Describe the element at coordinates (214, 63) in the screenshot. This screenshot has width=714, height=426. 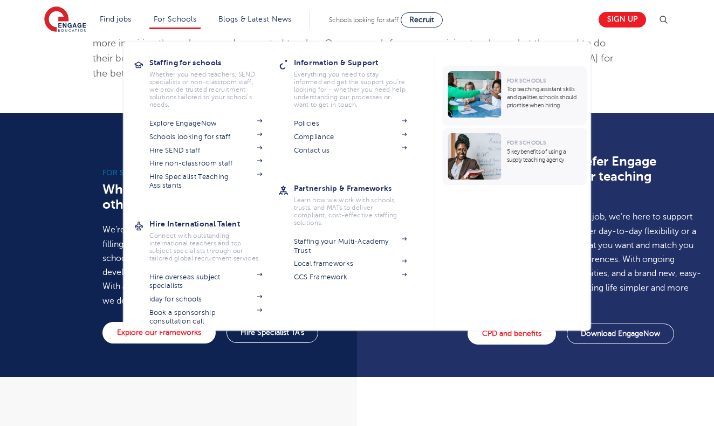
I see `h3: Staffing for schools` at that location.